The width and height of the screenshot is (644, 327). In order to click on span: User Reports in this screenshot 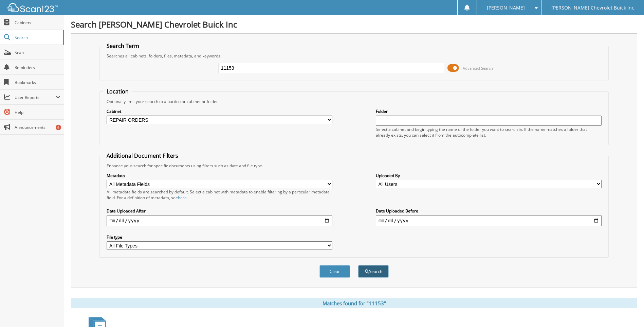, I will do `click(35, 97)`.